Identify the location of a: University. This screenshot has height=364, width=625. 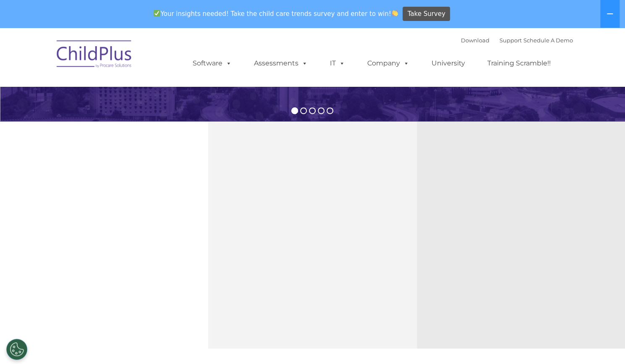
(448, 63).